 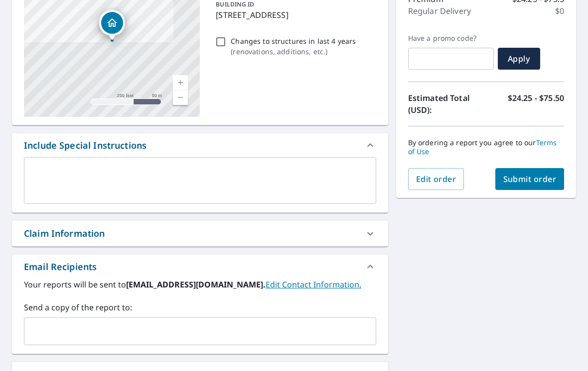 I want to click on a: Terms of Use, so click(x=482, y=147).